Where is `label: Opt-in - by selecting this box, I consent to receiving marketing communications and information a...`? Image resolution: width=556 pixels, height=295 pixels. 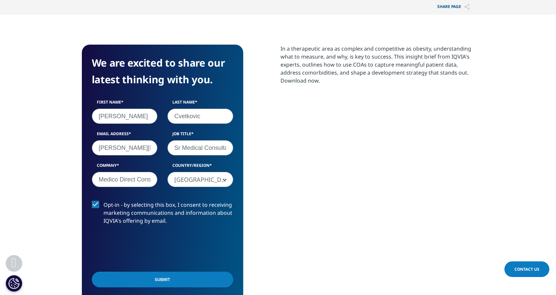 label: Opt-in - by selecting this box, I consent to receiving marketing communications and information a... is located at coordinates (162, 214).